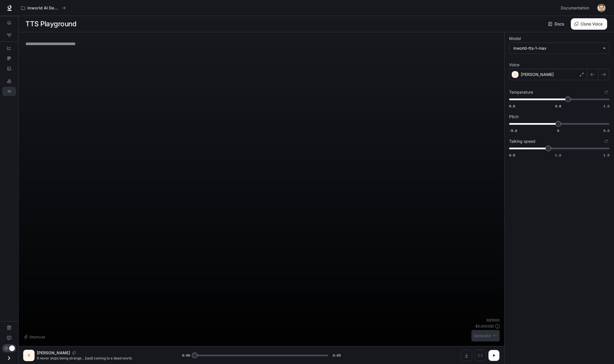  What do you see at coordinates (29, 356) in the screenshot?
I see `div: D` at bounding box center [29, 356].